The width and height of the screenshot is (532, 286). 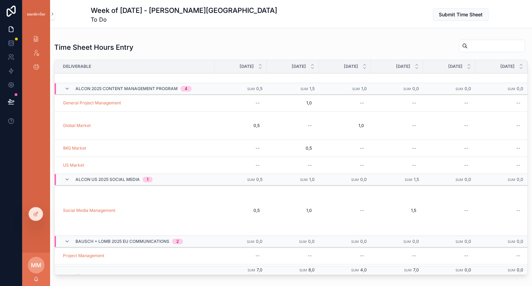 What do you see at coordinates (92, 103) in the screenshot?
I see `span: General Project Management` at bounding box center [92, 103].